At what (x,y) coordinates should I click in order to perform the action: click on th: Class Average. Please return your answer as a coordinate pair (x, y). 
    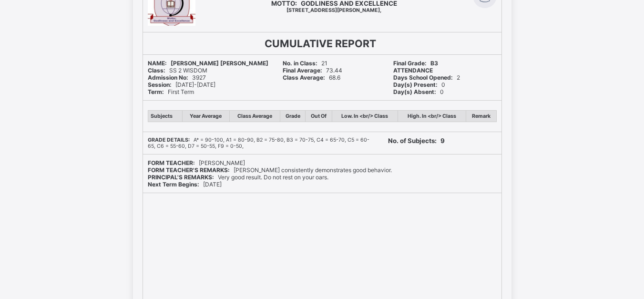
    Looking at the image, I should click on (255, 116).